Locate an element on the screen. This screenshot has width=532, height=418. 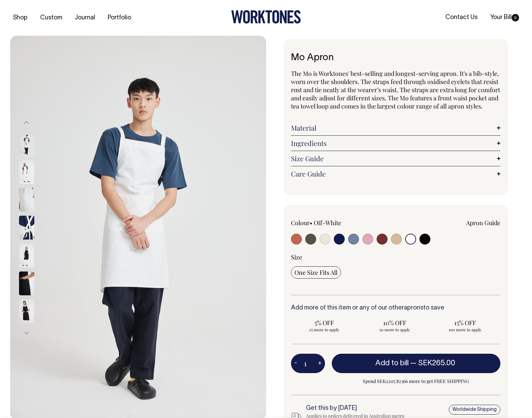
a: Journal is located at coordinates (85, 18).